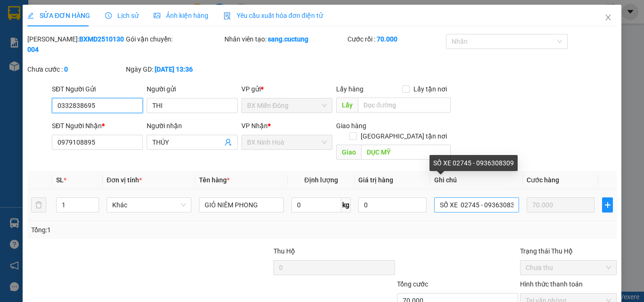  What do you see at coordinates (551, 284) in the screenshot?
I see `label: Hình thức thanh toán` at bounding box center [551, 284].